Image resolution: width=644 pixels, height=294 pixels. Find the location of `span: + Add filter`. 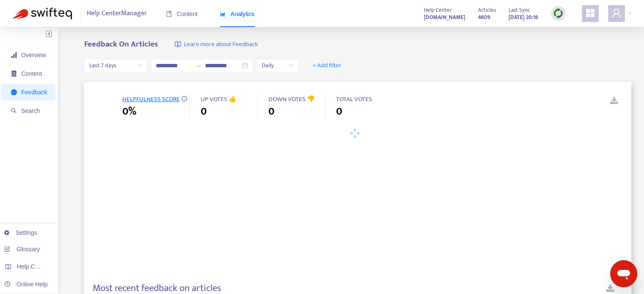

span: + Add filter is located at coordinates (327, 66).